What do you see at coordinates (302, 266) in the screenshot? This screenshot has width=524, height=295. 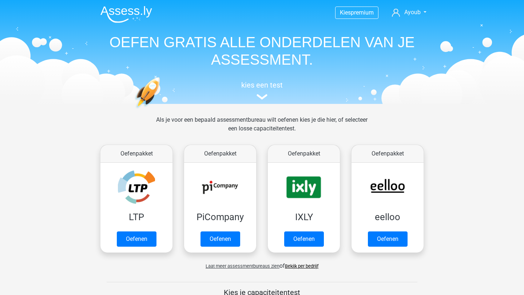 I see `a: Bekijk per bedrijf` at bounding box center [302, 266].